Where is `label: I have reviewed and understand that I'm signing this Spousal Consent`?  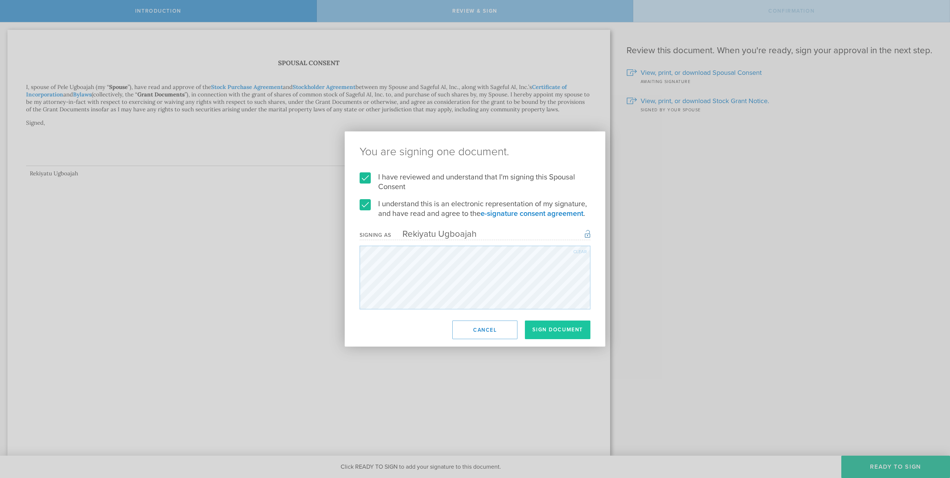 label: I have reviewed and understand that I'm signing this Spousal Consent is located at coordinates (475, 182).